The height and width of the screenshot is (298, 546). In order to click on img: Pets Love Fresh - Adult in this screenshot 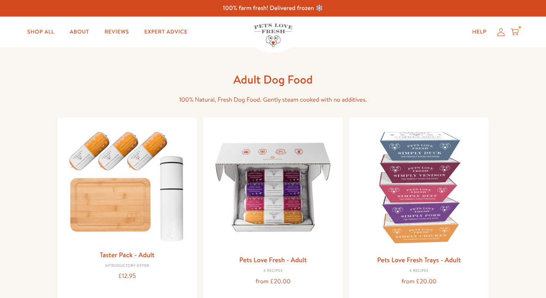, I will do `click(273, 187)`.